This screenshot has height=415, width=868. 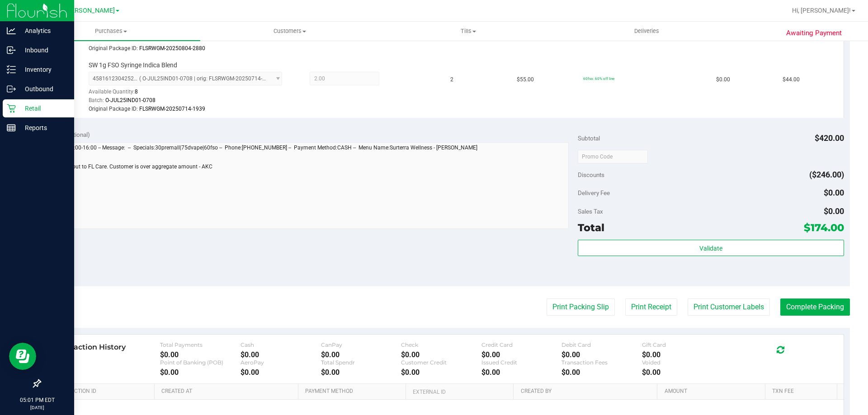 I want to click on a: Deliveries, so click(x=647, y=31).